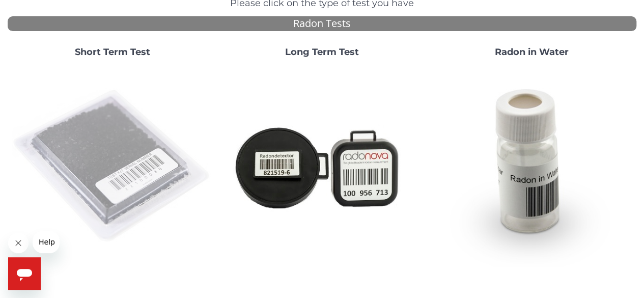 The image size is (644, 298). I want to click on strong: Long Term Test, so click(322, 52).